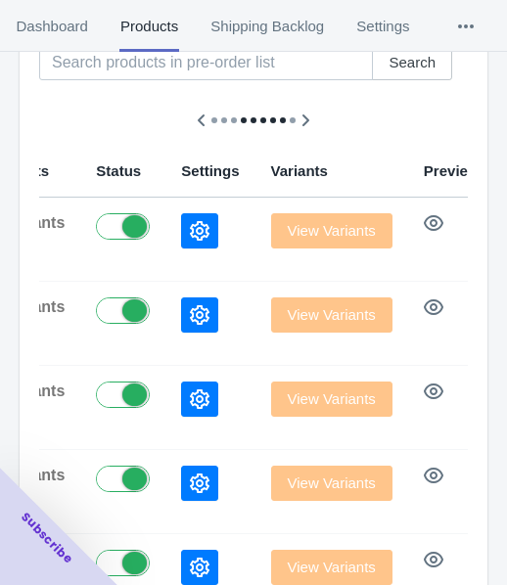  What do you see at coordinates (305, 120) in the screenshot?
I see `button: Scroll table right one column` at bounding box center [305, 120].